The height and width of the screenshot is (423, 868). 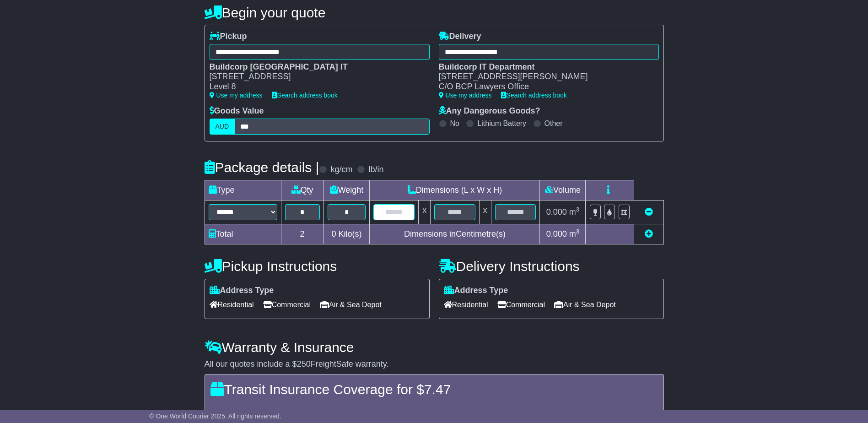 What do you see at coordinates (460, 37) in the screenshot?
I see `label: Delivery` at bounding box center [460, 37].